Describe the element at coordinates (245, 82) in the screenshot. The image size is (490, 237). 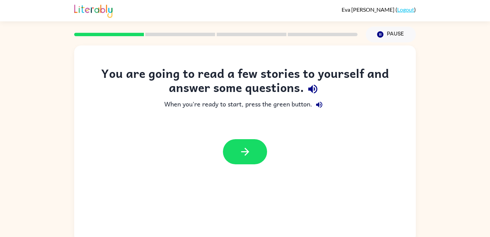
I see `div: You are going to read a few stories to yourself and answer some questions.` at that location.